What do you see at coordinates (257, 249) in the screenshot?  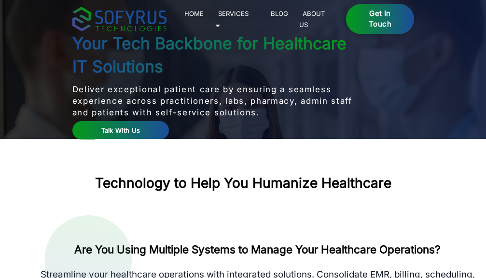 I see `h2: Are You Using Multiple Systems to Manage Your Healthcare Operations?` at bounding box center [257, 249].